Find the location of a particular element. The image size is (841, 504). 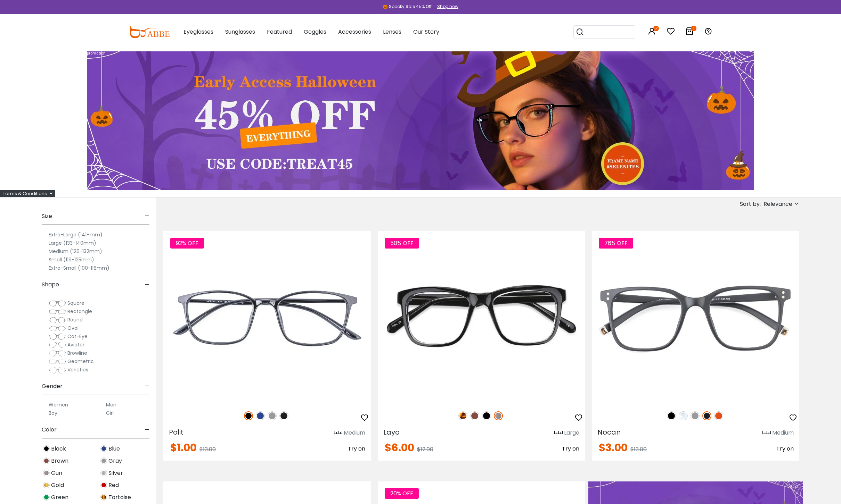

img: Square.png is located at coordinates (57, 303).